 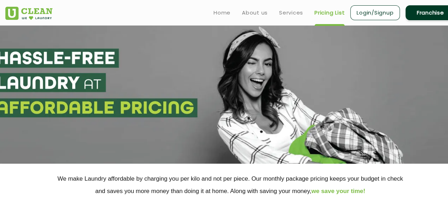 What do you see at coordinates (291, 13) in the screenshot?
I see `a: Services` at bounding box center [291, 13].